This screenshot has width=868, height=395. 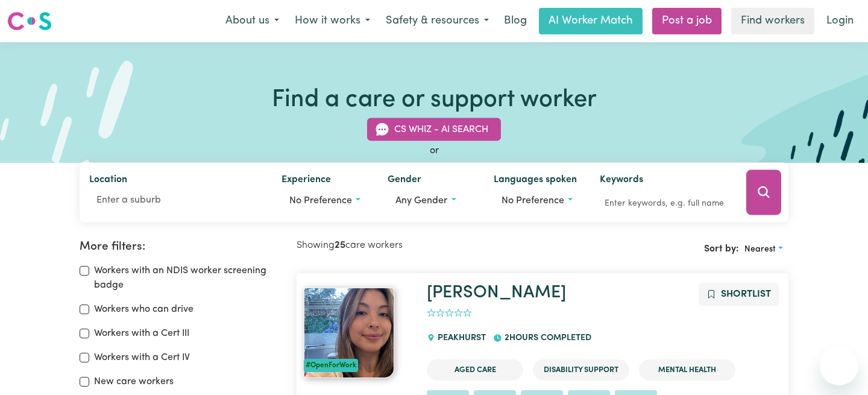 What do you see at coordinates (134, 382) in the screenshot?
I see `label: New care workers` at bounding box center [134, 382].